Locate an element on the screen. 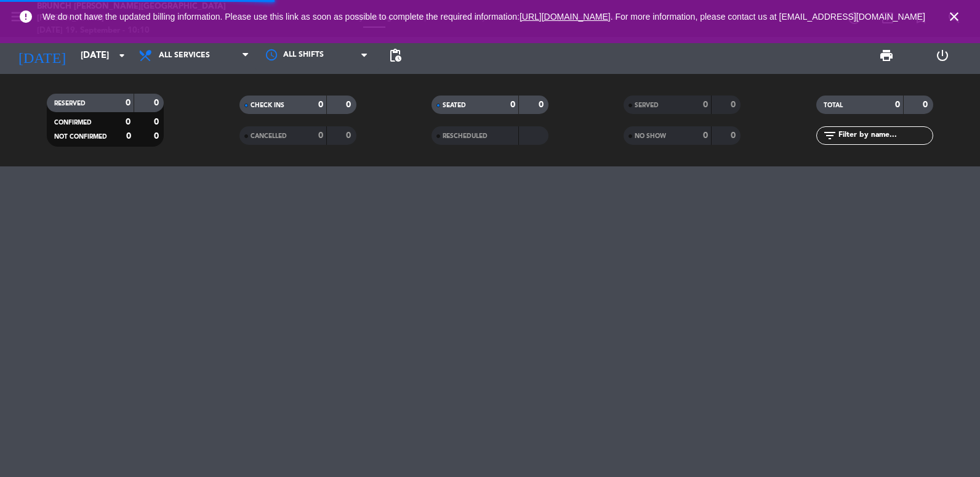 The width and height of the screenshot is (980, 477). span: CANCELLED is located at coordinates (269, 136).